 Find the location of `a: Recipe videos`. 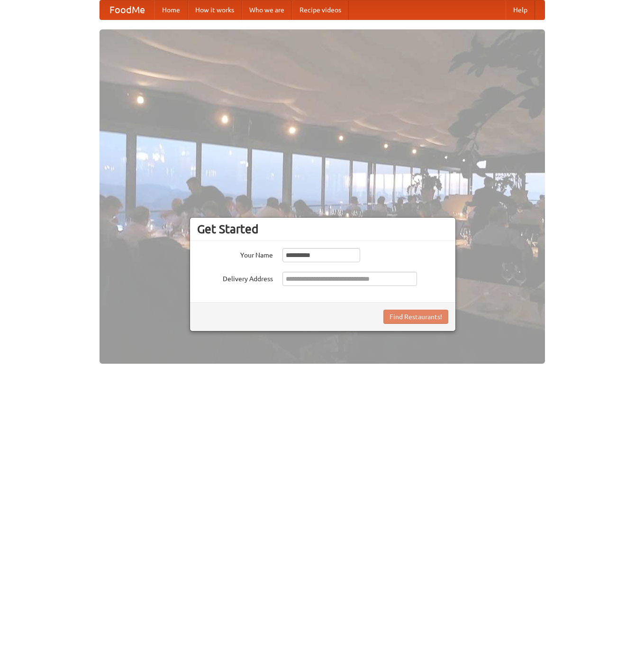

a: Recipe videos is located at coordinates (320, 10).